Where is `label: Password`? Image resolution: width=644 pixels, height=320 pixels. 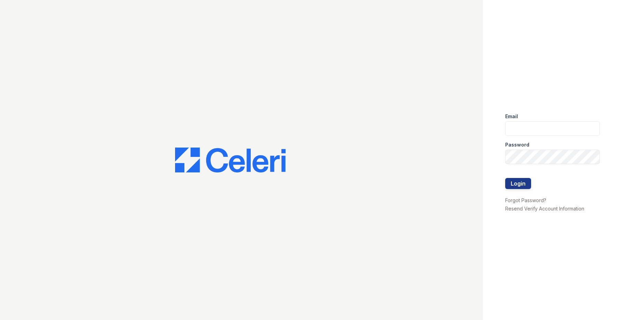
label: Password is located at coordinates (517, 145).